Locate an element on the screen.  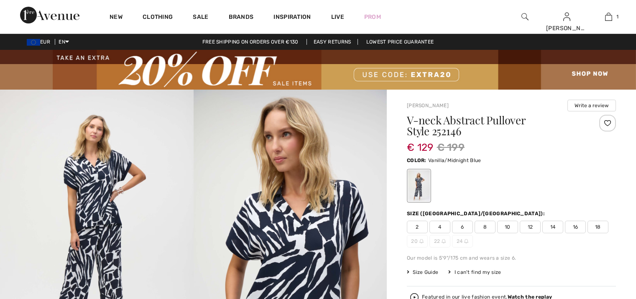
span: 8 is located at coordinates (485, 227).